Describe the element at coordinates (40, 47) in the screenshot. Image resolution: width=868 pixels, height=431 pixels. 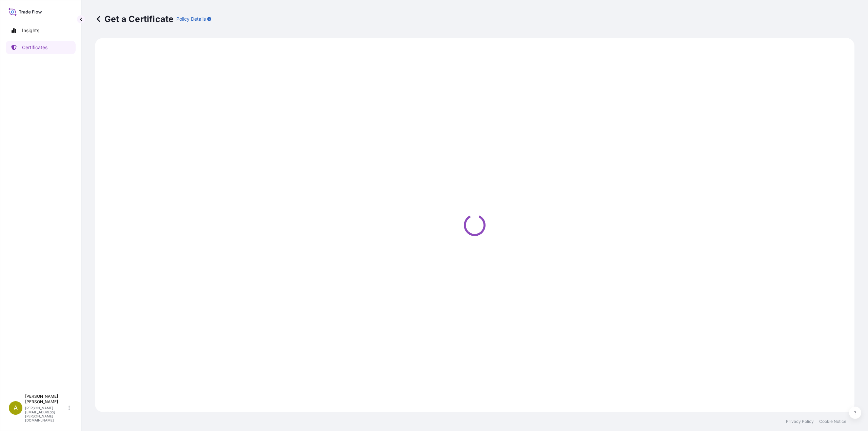
I see `a: Certificates` at that location.